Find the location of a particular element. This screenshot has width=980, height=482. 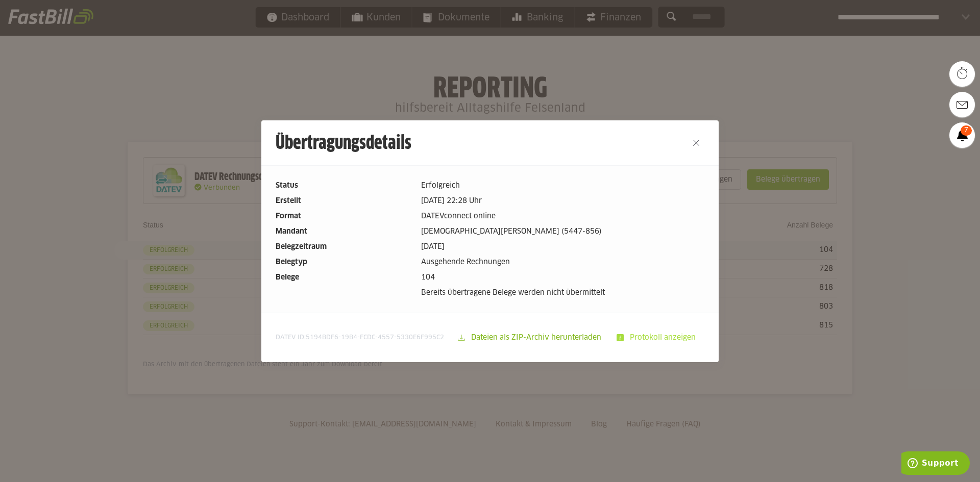

dt: Erstellt is located at coordinates (344, 201).